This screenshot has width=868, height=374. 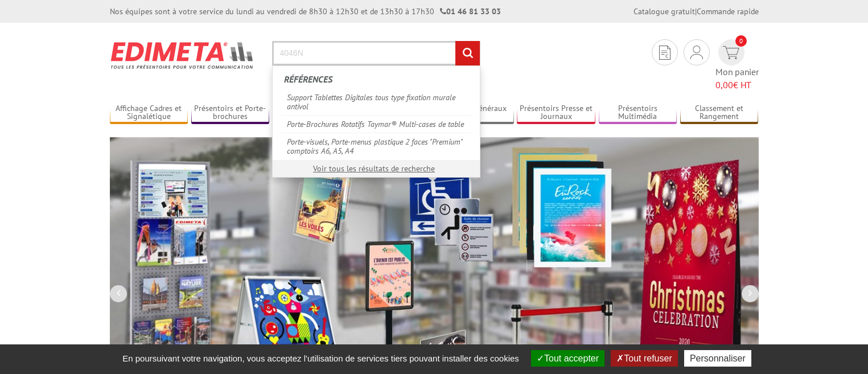 What do you see at coordinates (320, 359) in the screenshot?
I see `span: En poursuivant votre navigation, vous acceptez l'utilisation de services tiers pouvant installer ...` at bounding box center [320, 359].